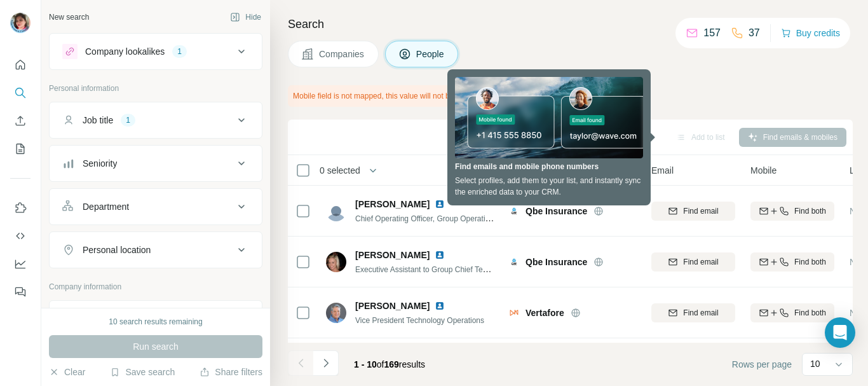 The height and width of the screenshot is (386, 868). Describe the element at coordinates (156, 319) in the screenshot. I see `button: Company` at that location.